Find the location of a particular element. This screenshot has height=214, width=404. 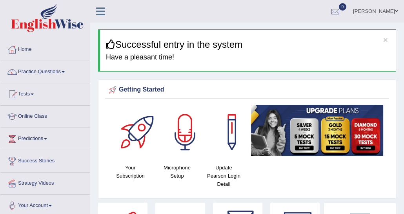

a: Predictions is located at coordinates (45, 138).